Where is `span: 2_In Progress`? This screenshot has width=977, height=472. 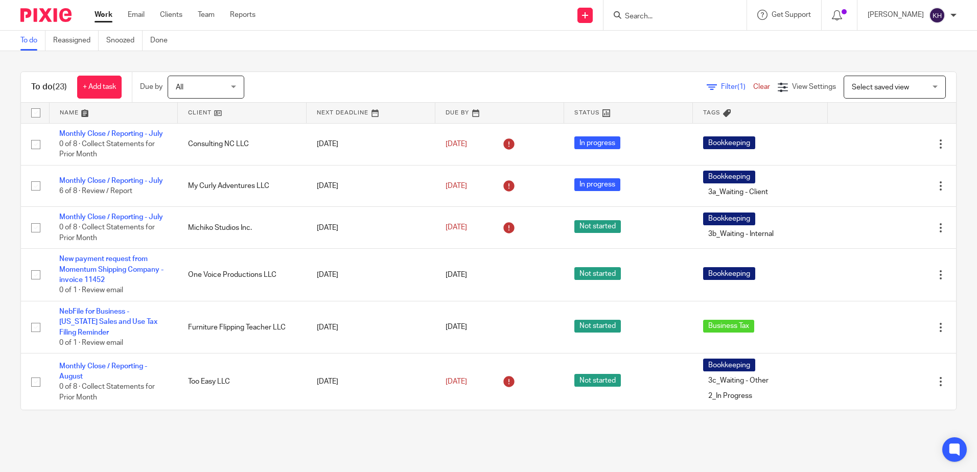 span: 2_In Progress is located at coordinates (730, 396).